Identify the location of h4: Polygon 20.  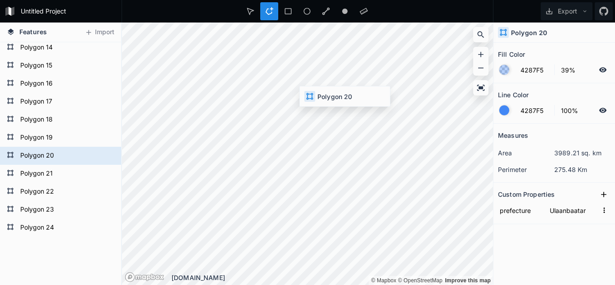
(529, 32).